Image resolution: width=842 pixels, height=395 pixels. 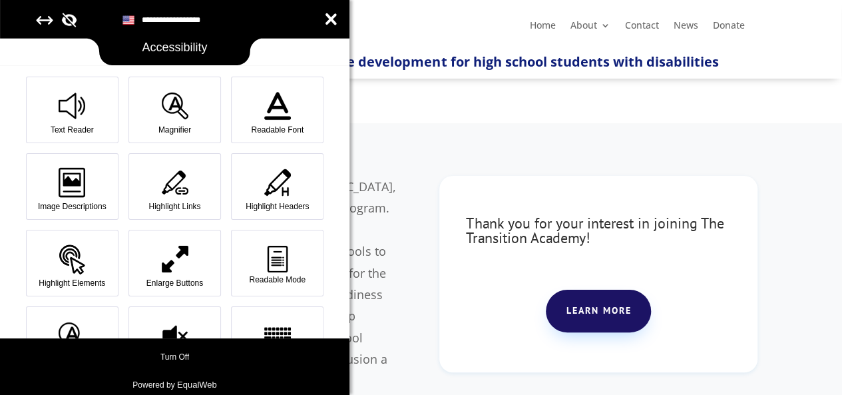 What do you see at coordinates (174, 357) in the screenshot?
I see `span: Turn Off` at bounding box center [174, 357].